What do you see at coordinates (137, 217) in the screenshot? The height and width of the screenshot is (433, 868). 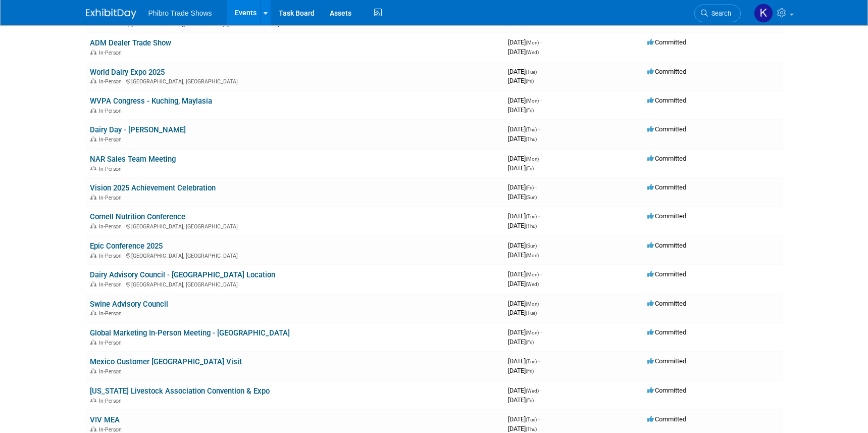 I see `a: Cornell Nutrition Conference` at bounding box center [137, 217].